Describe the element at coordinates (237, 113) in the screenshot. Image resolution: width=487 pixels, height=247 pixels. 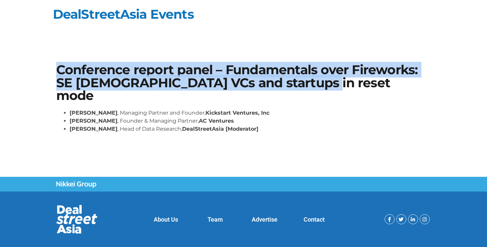
I see `strong: Kickstart Ventures, Inc` at that location.